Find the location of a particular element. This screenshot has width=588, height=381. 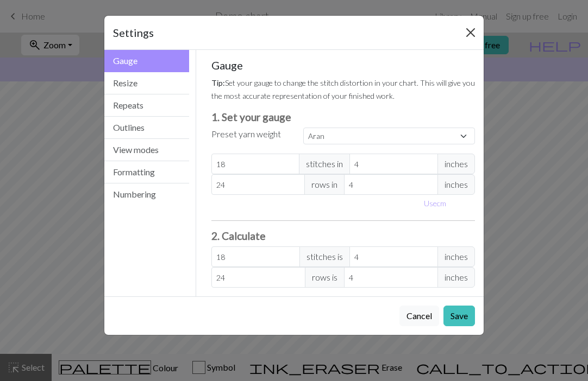

h3: 2. Calculate is located at coordinates (343, 236).